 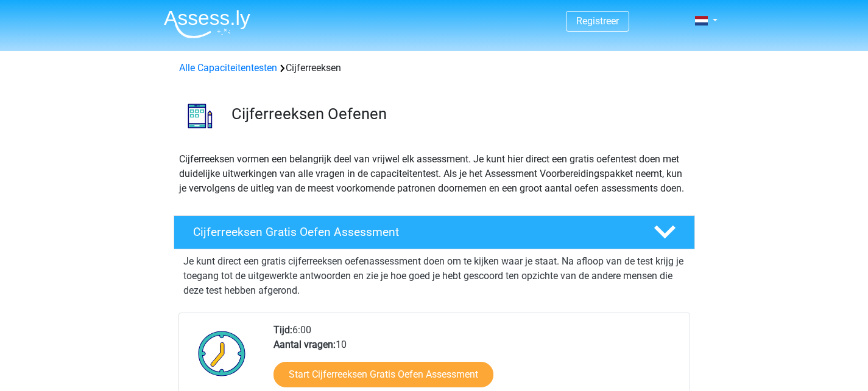 What do you see at coordinates (207, 24) in the screenshot?
I see `img: Assessly` at bounding box center [207, 24].